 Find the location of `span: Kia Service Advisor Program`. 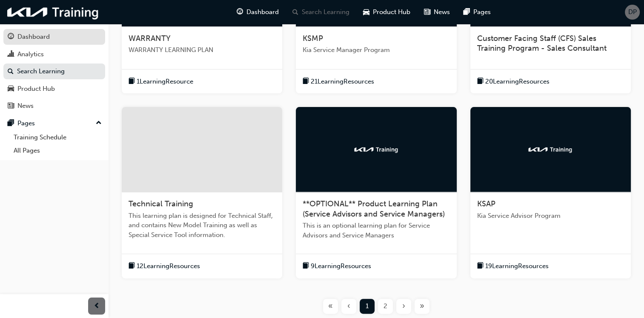

span: Kia Service Advisor Program is located at coordinates (550, 216).